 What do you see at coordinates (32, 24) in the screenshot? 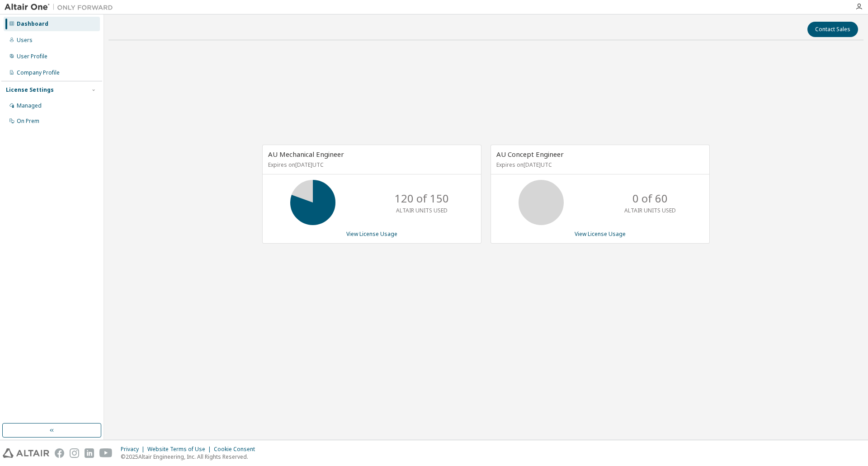
I see `div: Dashboard` at bounding box center [32, 24].